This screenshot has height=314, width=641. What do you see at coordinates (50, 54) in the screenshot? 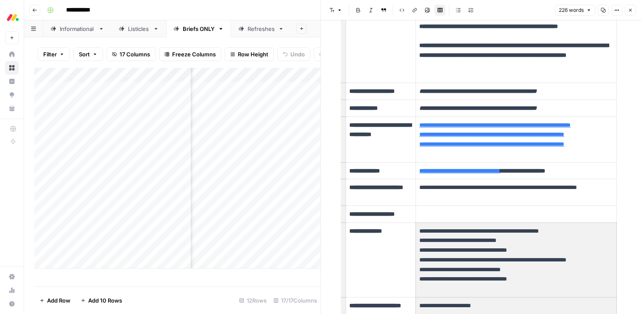
I see `span: Filter` at bounding box center [50, 54].